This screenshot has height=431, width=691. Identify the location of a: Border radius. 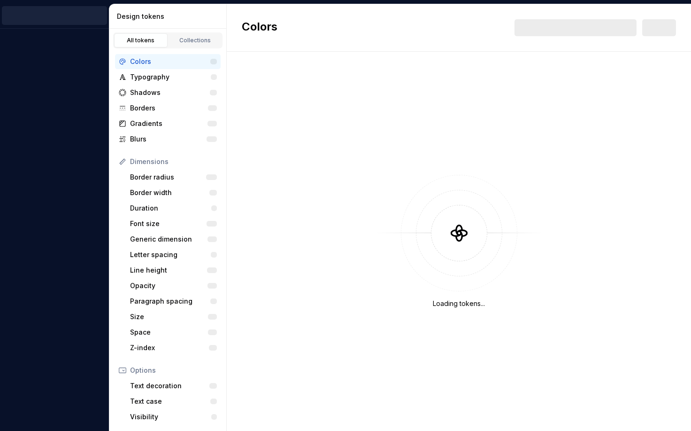
(173, 177).